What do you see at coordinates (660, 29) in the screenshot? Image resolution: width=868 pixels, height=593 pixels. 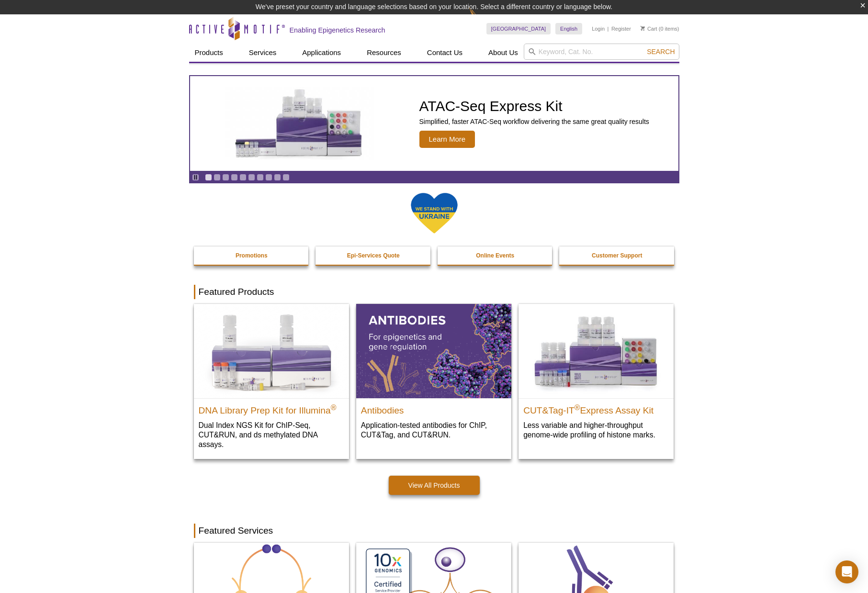 I see `li: (0 items)` at bounding box center [660, 29].